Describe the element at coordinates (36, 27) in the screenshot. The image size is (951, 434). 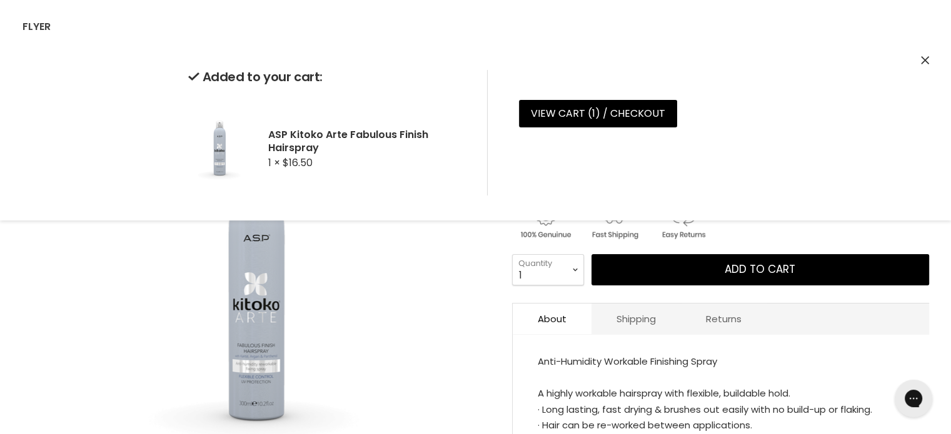
I see `a: Flyer` at that location.